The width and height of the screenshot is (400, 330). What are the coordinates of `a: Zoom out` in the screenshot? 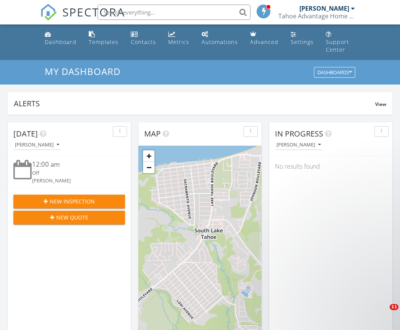 It's located at (149, 168).